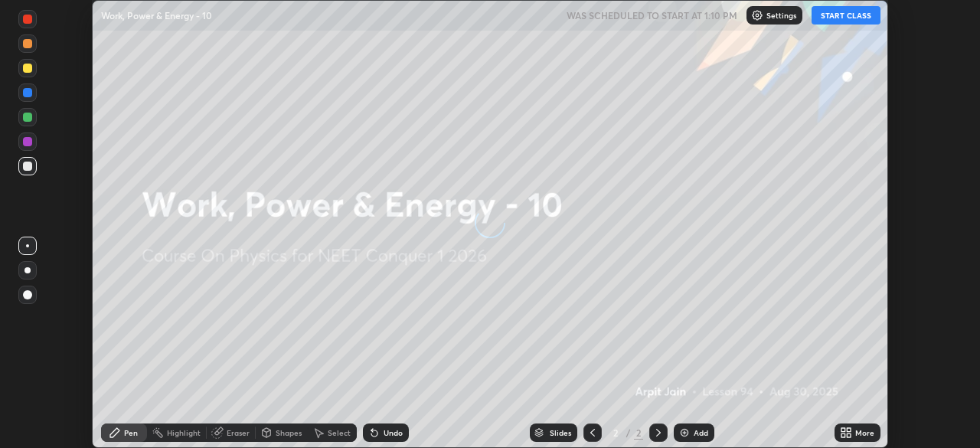 Image resolution: width=980 pixels, height=448 pixels. I want to click on button: START CLASS, so click(845, 16).